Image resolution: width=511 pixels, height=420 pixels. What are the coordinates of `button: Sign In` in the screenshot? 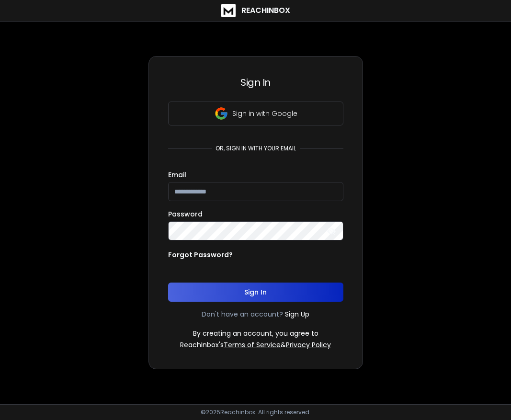 It's located at (256, 292).